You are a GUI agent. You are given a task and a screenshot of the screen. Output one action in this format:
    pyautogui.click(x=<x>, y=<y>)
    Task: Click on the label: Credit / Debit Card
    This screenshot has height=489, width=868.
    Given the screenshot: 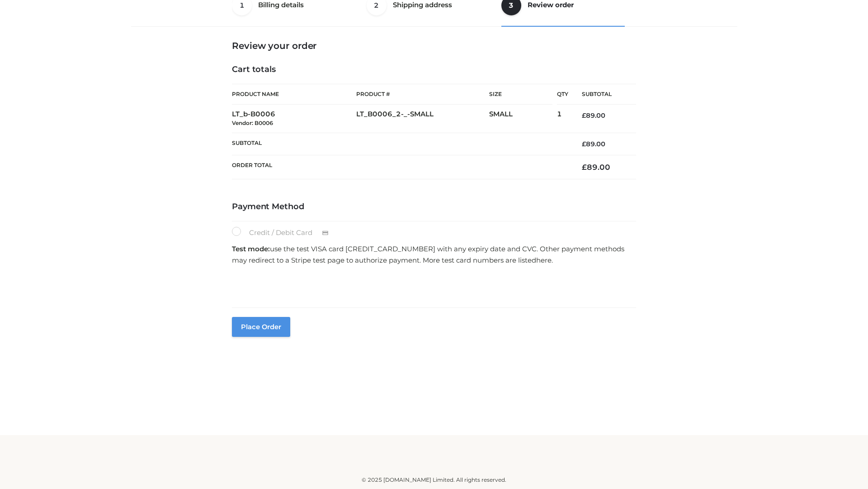 What is the action you would take?
    pyautogui.click(x=285, y=233)
    